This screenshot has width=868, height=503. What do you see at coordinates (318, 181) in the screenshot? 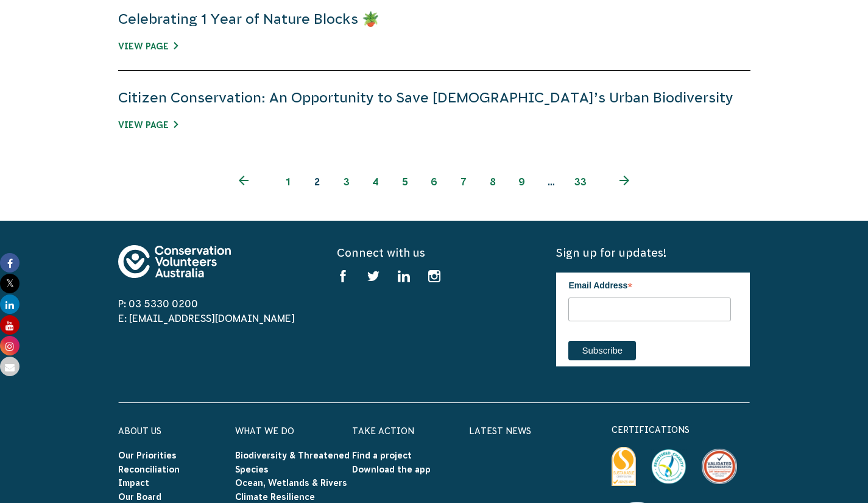
I see `span: 2` at bounding box center [318, 181].